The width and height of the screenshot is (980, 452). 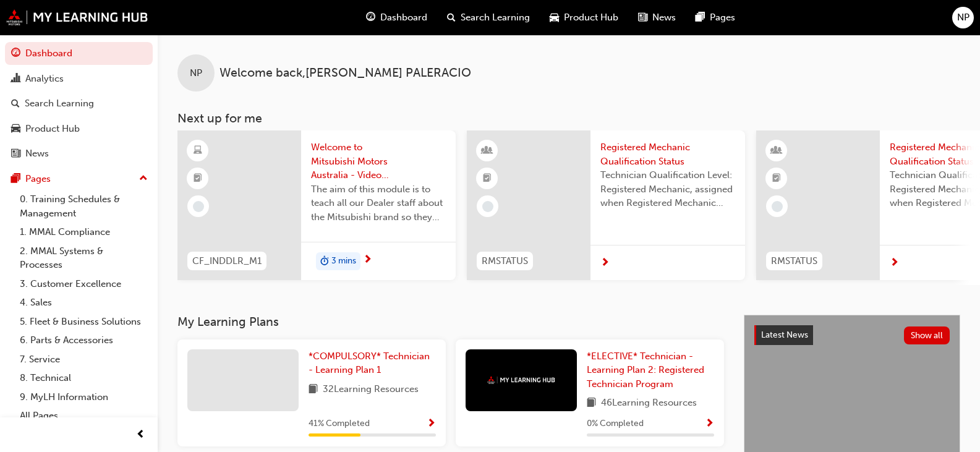 I want to click on div: News, so click(x=37, y=153).